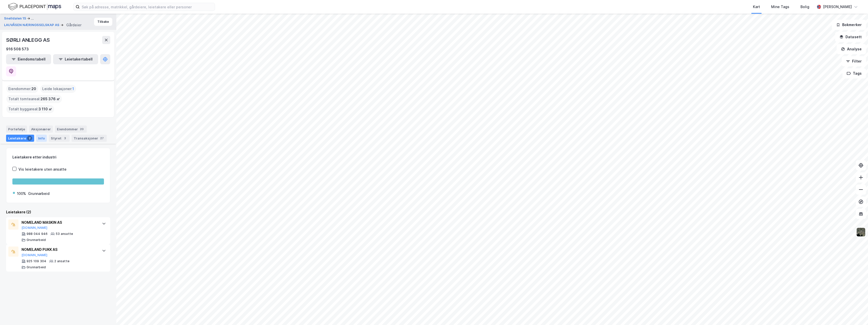  Describe the element at coordinates (65, 138) in the screenshot. I see `div: 3` at that location.